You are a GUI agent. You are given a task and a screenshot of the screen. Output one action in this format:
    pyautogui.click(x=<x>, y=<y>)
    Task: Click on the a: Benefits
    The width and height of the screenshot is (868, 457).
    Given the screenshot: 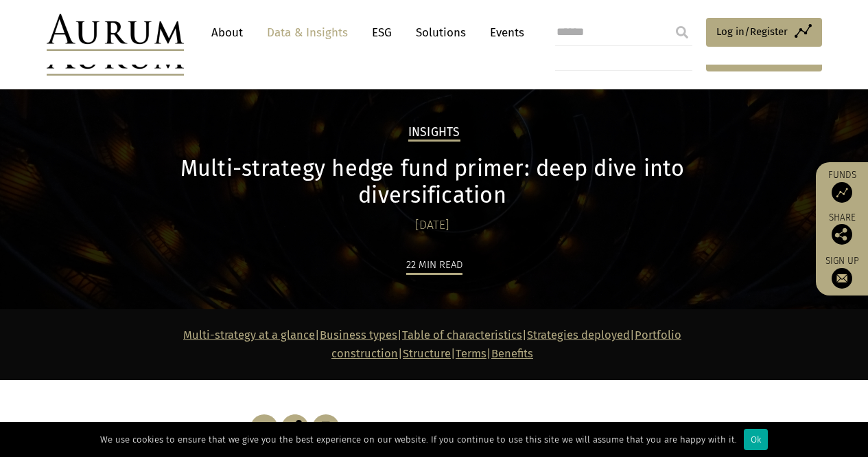 What is the action you would take?
    pyautogui.click(x=512, y=353)
    